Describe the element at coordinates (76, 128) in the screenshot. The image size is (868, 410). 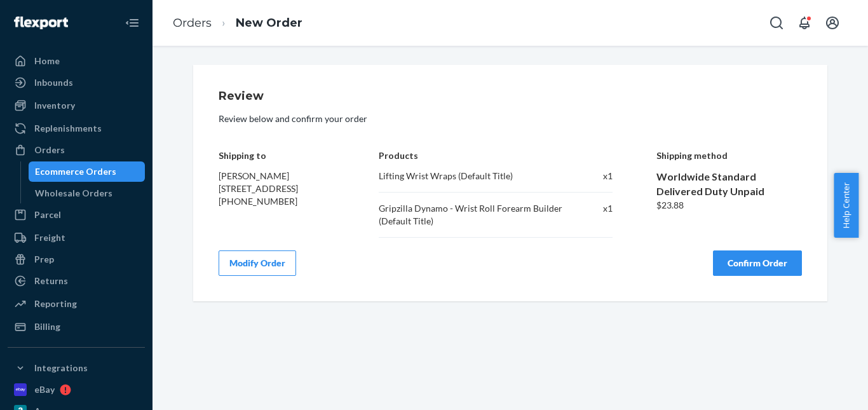
I see `a: Replenishments` at that location.